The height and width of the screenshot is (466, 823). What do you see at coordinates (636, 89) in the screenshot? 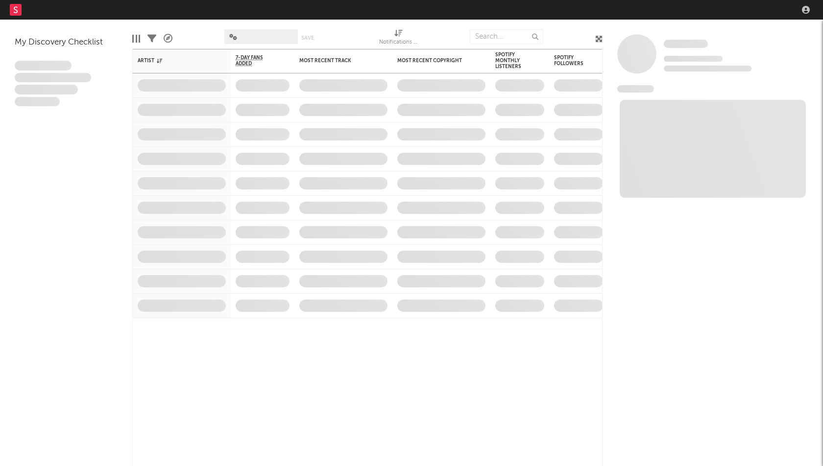
I see `span: News Feed` at bounding box center [636, 89].